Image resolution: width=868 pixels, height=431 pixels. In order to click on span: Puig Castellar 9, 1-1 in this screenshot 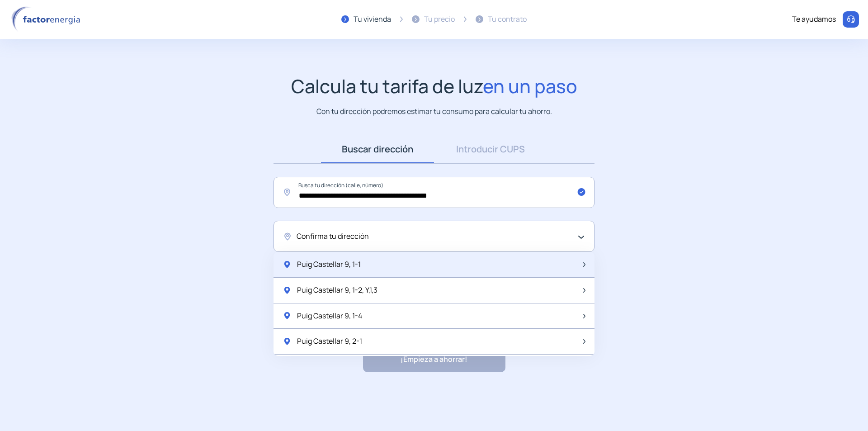, I will do `click(328, 265)`.